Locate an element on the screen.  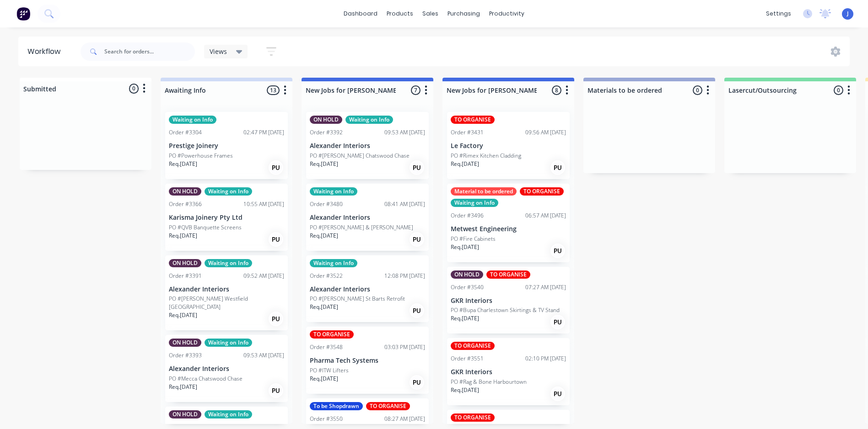
div: purchasing is located at coordinates (463, 14).